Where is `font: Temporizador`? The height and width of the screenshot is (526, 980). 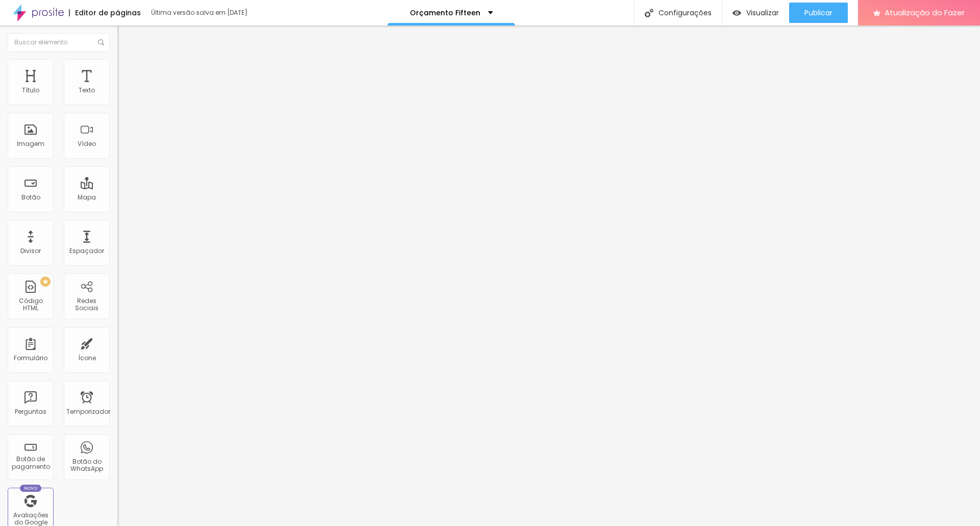
font: Temporizador is located at coordinates (88, 411).